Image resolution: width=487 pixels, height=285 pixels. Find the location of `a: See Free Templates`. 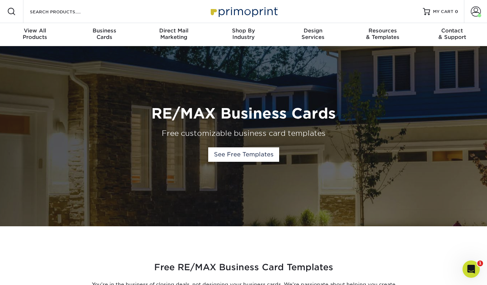

a: See Free Templates is located at coordinates (243, 154).